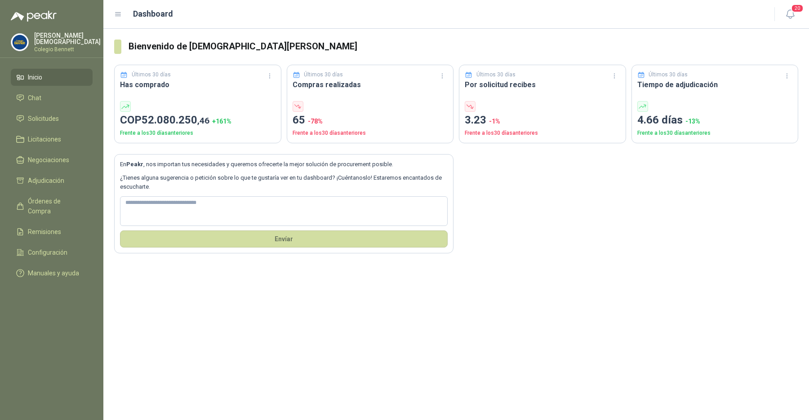 The image size is (809, 420). I want to click on a: Configuración, so click(52, 253).